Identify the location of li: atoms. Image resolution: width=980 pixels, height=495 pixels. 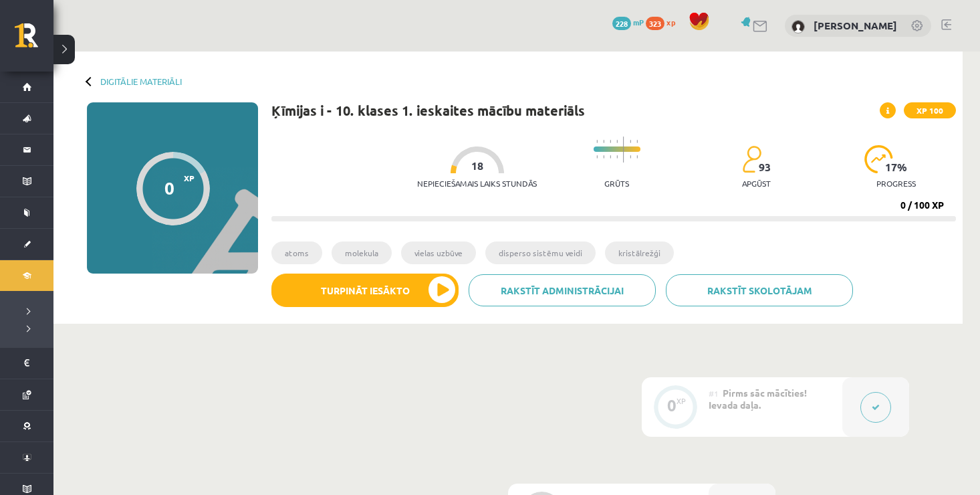
(297, 253).